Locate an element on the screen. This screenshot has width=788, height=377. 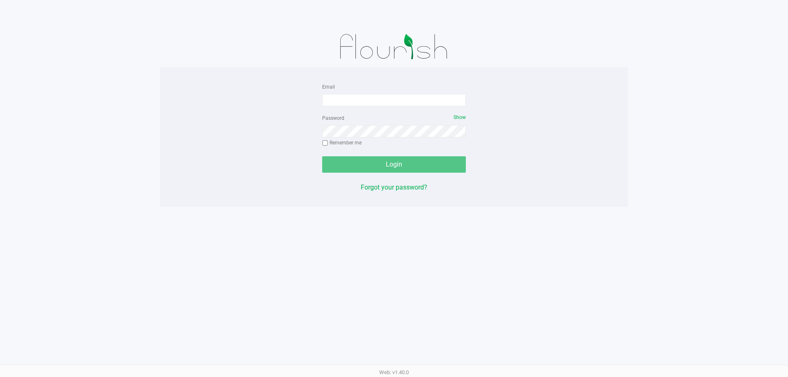
label: Remember me is located at coordinates (342, 143).